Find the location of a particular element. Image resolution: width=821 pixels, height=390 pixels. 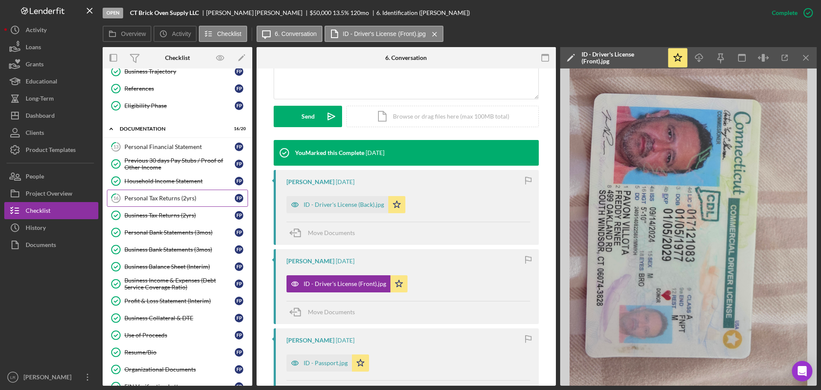

a: Household Income StatementFP is located at coordinates (178, 181).